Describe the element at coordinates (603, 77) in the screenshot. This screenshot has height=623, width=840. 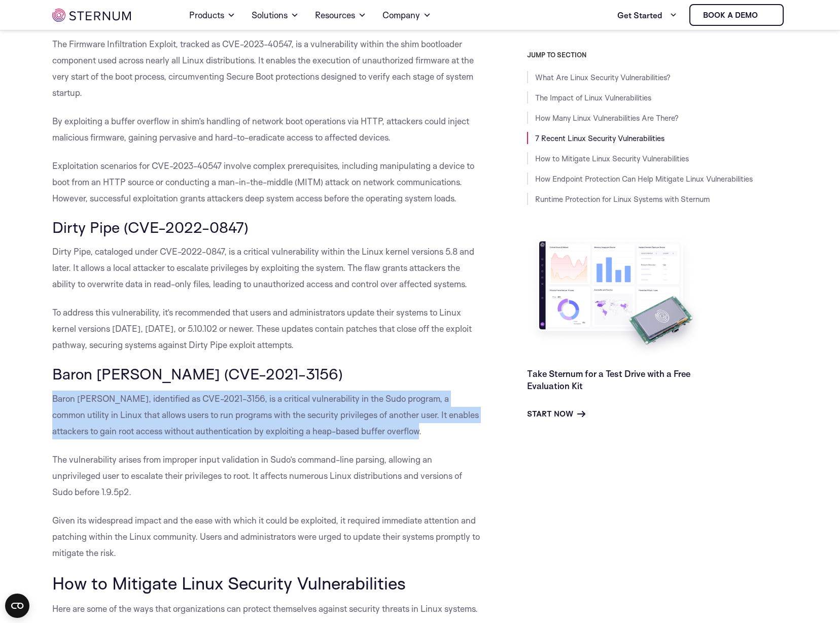
I see `a: What Are Linux Security Vulnerabilities?` at that location.